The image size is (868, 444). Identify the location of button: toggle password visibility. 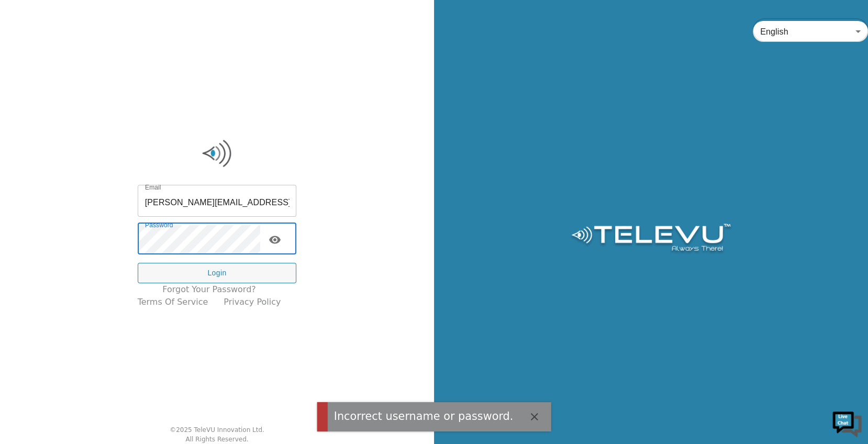
(275, 240).